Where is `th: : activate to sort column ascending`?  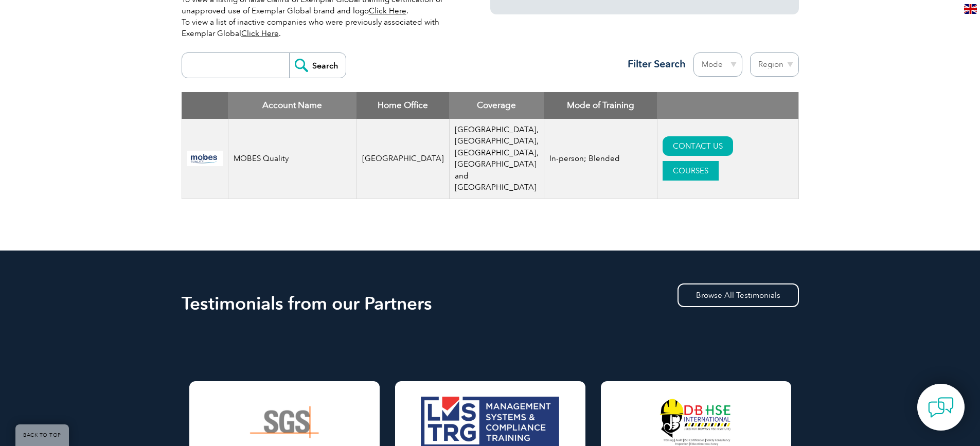
th: : activate to sort column ascending is located at coordinates (727, 105).